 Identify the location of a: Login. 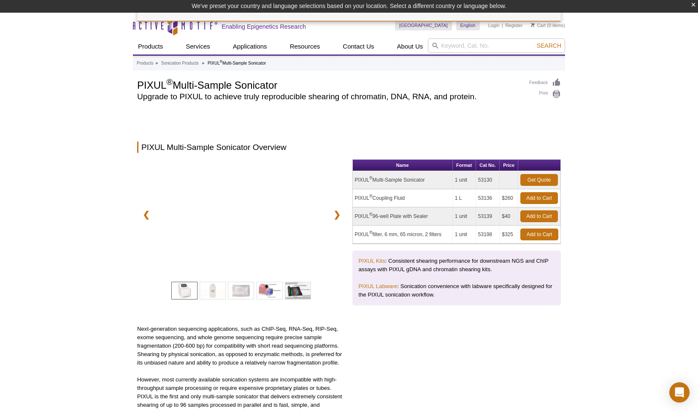
(494, 25).